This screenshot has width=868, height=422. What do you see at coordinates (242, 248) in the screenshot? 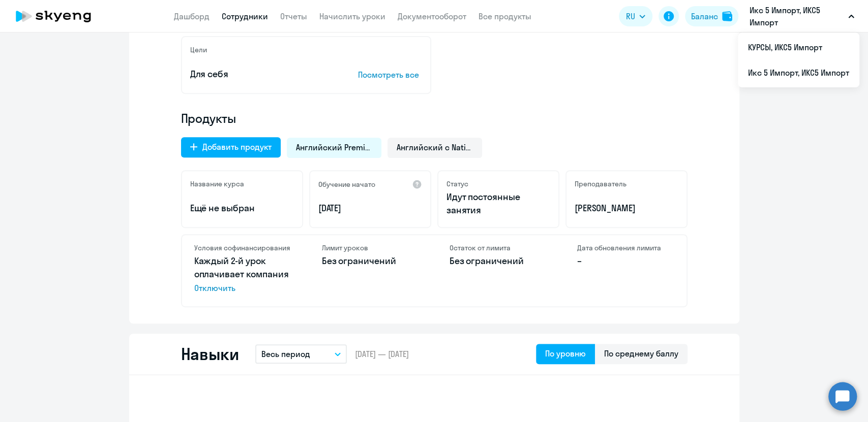
I see `h4: Условия софинансирования` at bounding box center [242, 248].